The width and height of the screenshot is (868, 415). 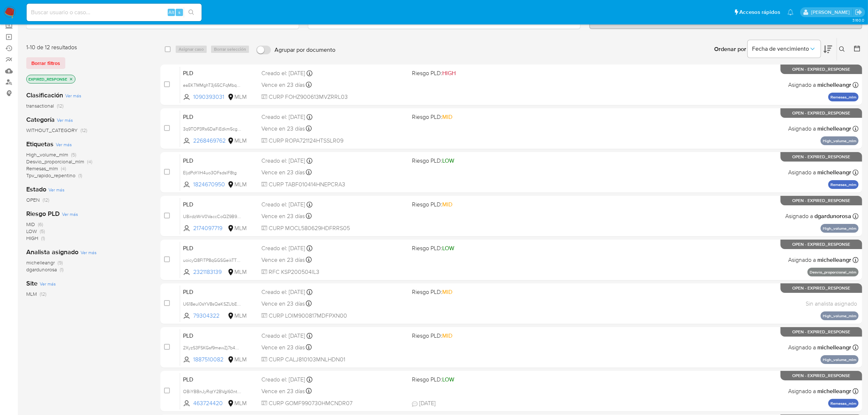 What do you see at coordinates (831, 12) in the screenshot?
I see `p: marianathalie.grajeda@mercadolibre.com.mx` at bounding box center [831, 12].